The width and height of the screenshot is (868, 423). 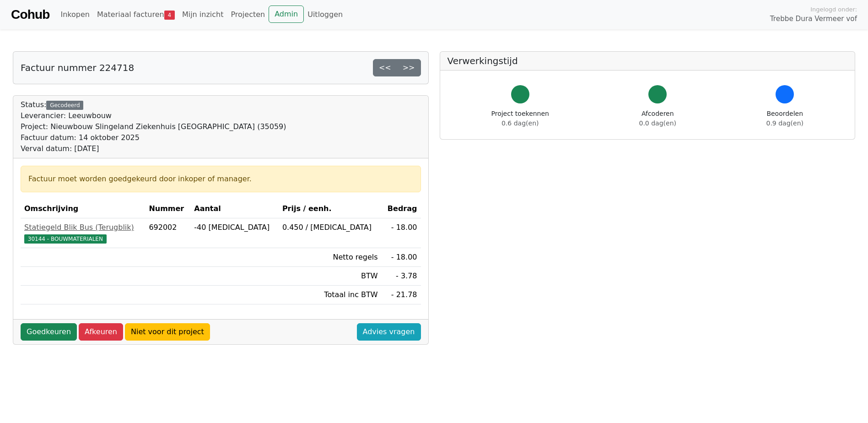 I want to click on td: BTW, so click(x=330, y=276).